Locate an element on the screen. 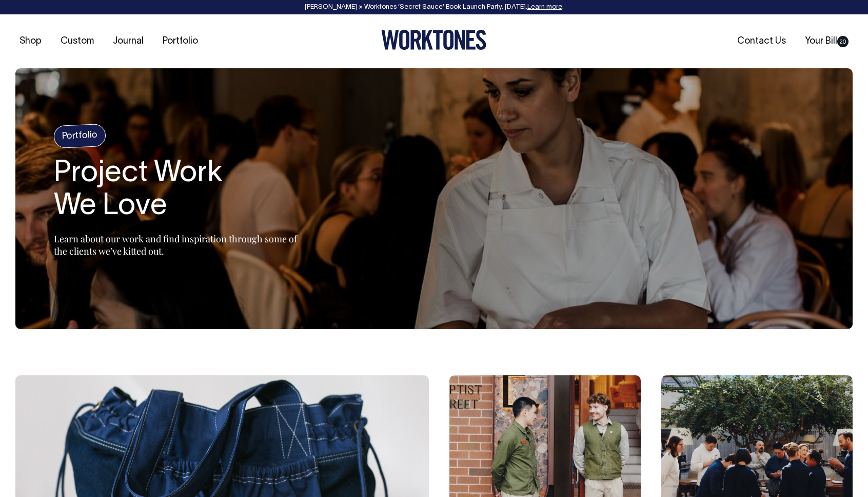 The width and height of the screenshot is (868, 497). h4: Portfolio is located at coordinates (79, 136).